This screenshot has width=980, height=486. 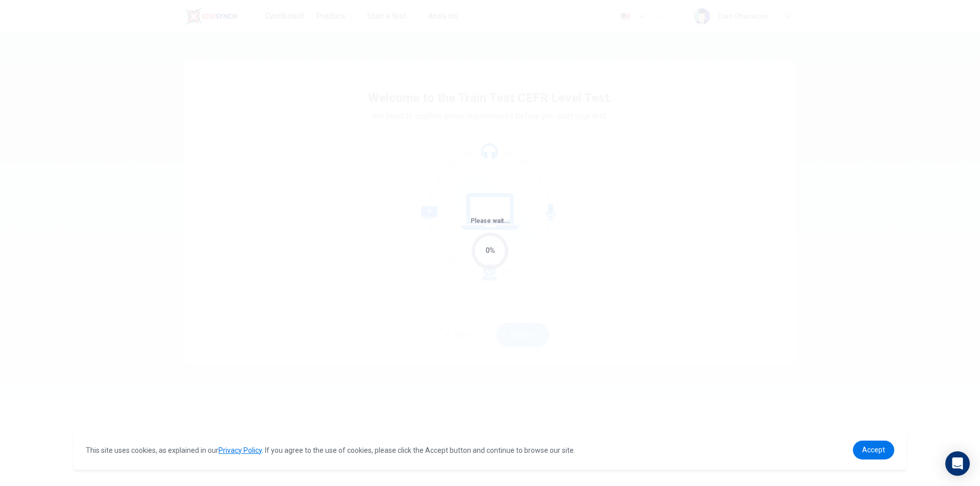 What do you see at coordinates (490, 250) in the screenshot?
I see `div: 0%` at bounding box center [490, 250].